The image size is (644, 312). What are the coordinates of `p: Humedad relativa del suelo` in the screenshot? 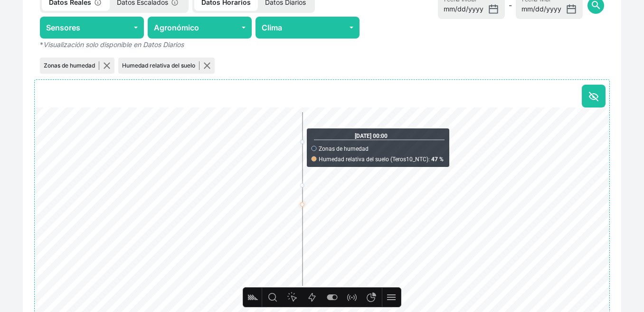 It's located at (161, 66).